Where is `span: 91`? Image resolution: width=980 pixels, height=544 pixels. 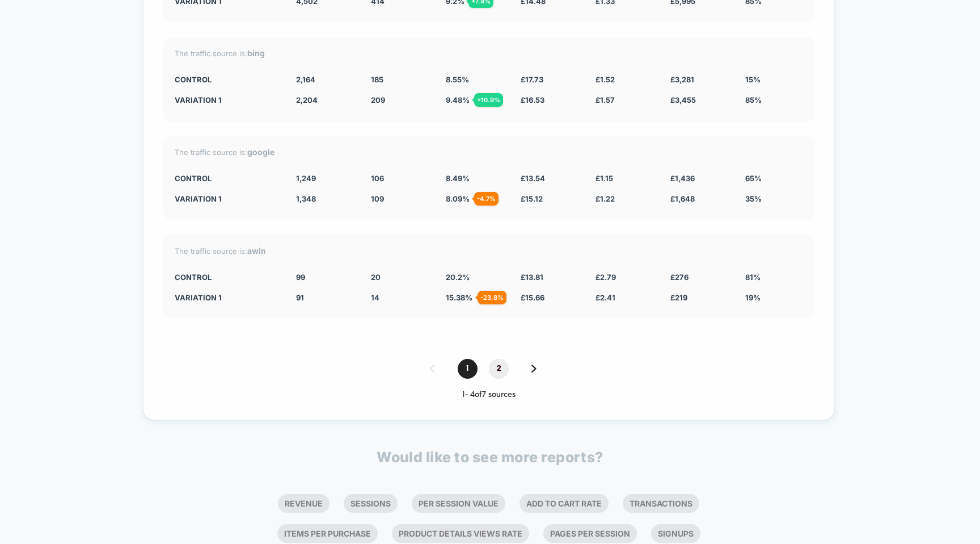
span: 91 is located at coordinates (300, 297).